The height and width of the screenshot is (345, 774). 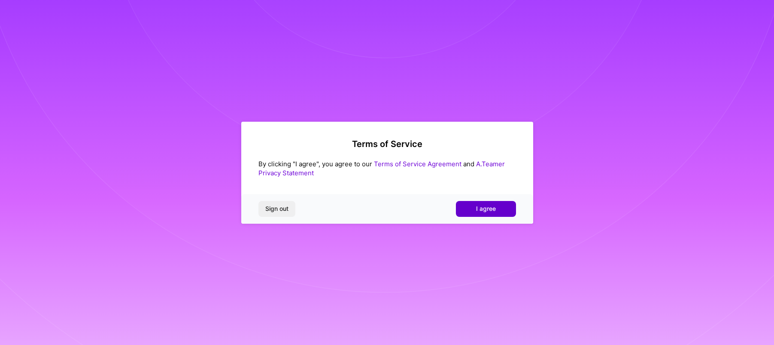 What do you see at coordinates (486, 209) in the screenshot?
I see `button: I agree` at bounding box center [486, 209].